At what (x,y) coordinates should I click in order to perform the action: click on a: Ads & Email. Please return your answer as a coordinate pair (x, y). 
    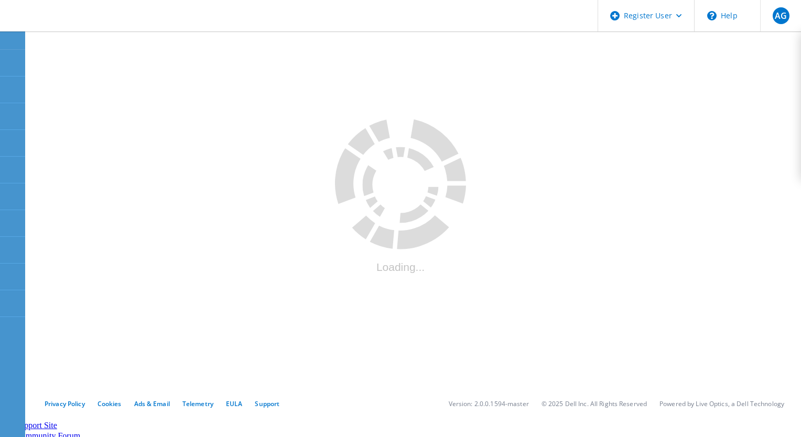
    Looking at the image, I should click on (152, 404).